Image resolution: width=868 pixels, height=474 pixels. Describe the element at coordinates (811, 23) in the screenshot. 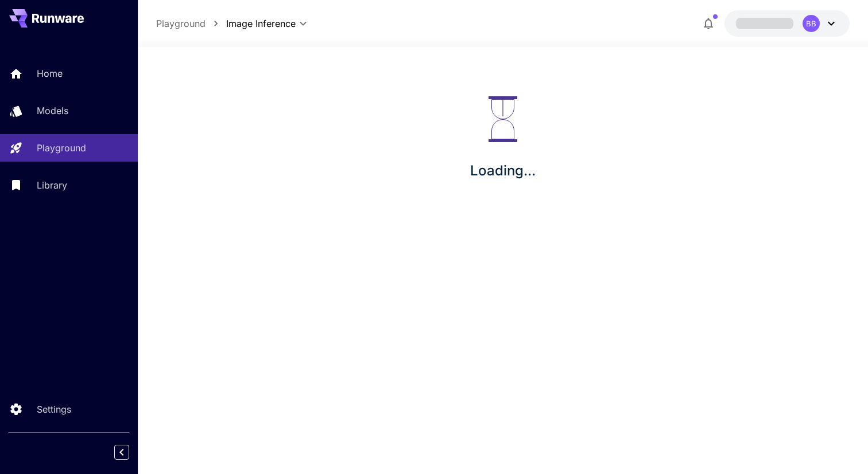

I see `div: BB` at that location.